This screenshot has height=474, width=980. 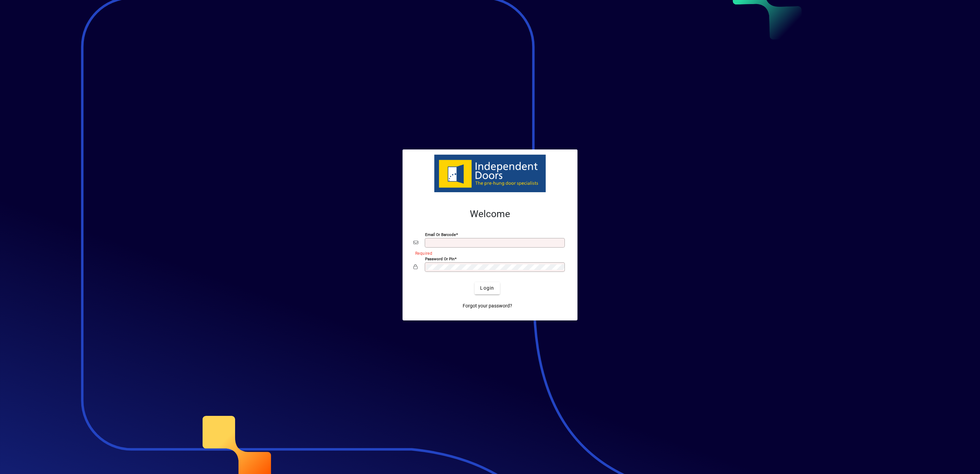 I want to click on h2: Welcome, so click(x=490, y=214).